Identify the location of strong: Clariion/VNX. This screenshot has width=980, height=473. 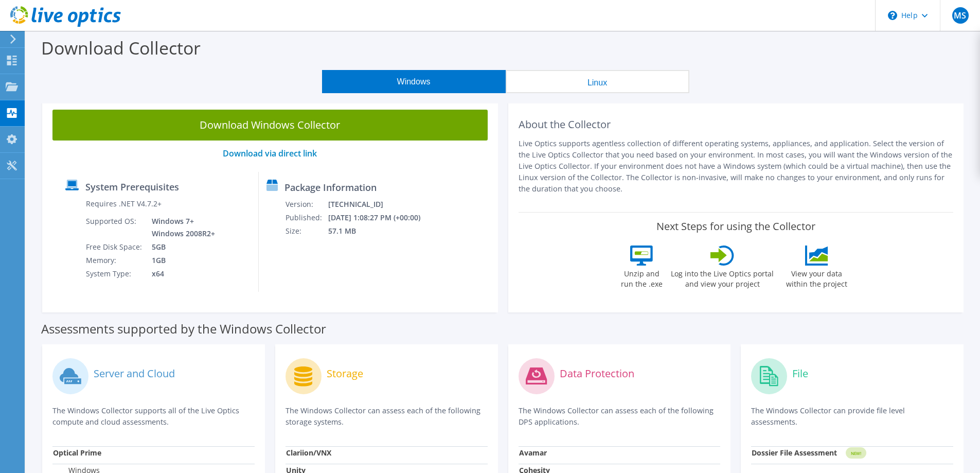
(308, 452).